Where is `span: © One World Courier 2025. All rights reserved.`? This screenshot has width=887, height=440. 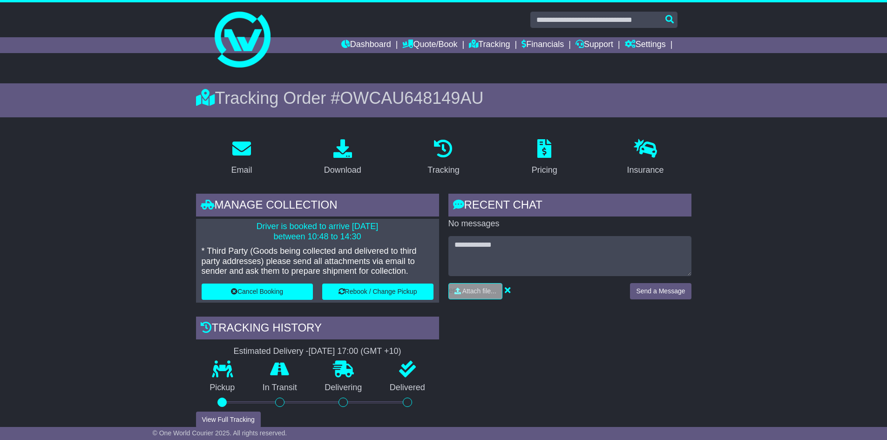
span: © One World Courier 2025. All rights reserved. is located at coordinates (220, 433).